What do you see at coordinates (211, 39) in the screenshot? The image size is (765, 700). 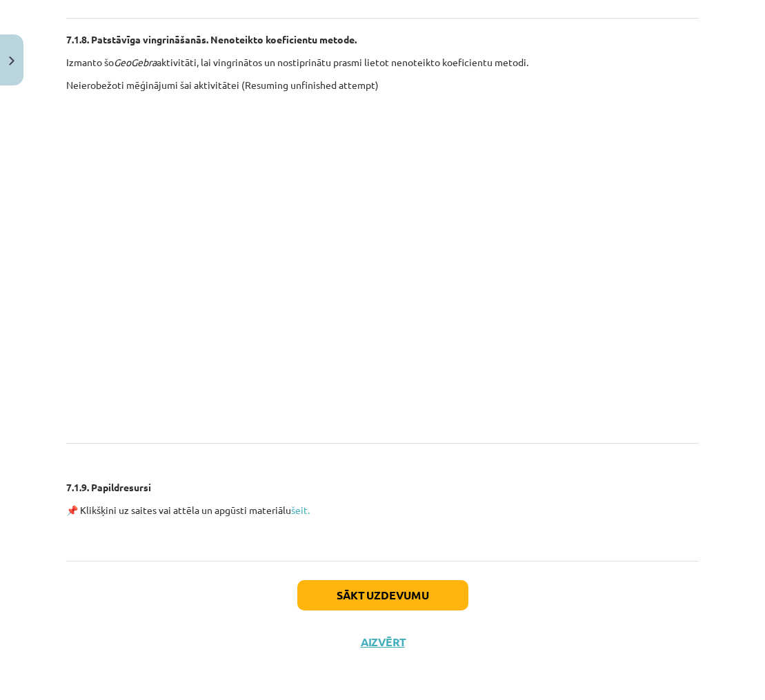 I see `strong: 7.1.8. Patstāvīga vingrināšanās. Nenoteikto koeficientu metode.` at bounding box center [211, 39].